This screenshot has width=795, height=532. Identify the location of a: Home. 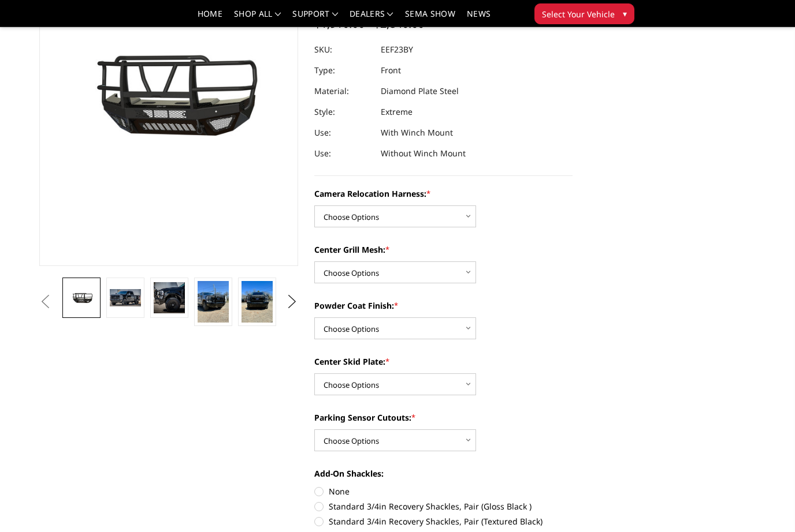
(210, 18).